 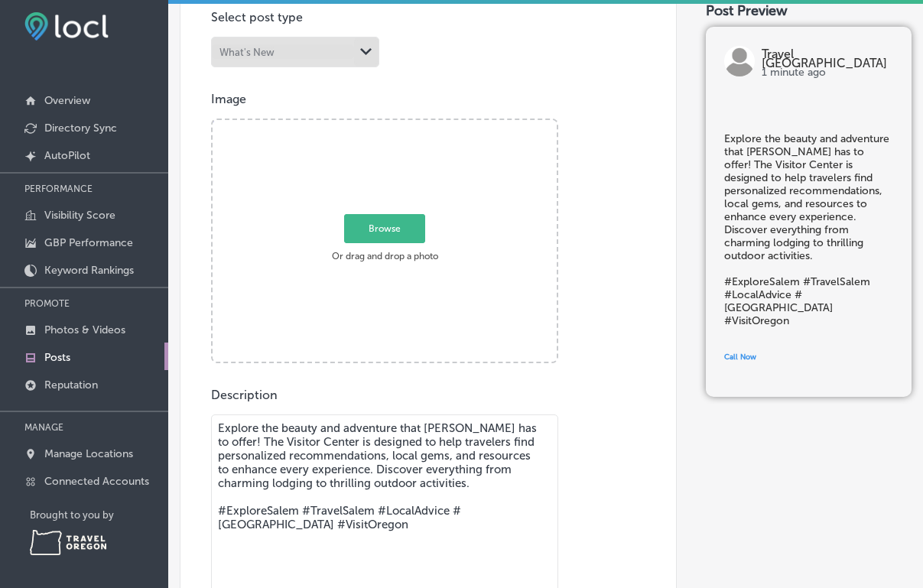 I want to click on img: logo, so click(x=739, y=61).